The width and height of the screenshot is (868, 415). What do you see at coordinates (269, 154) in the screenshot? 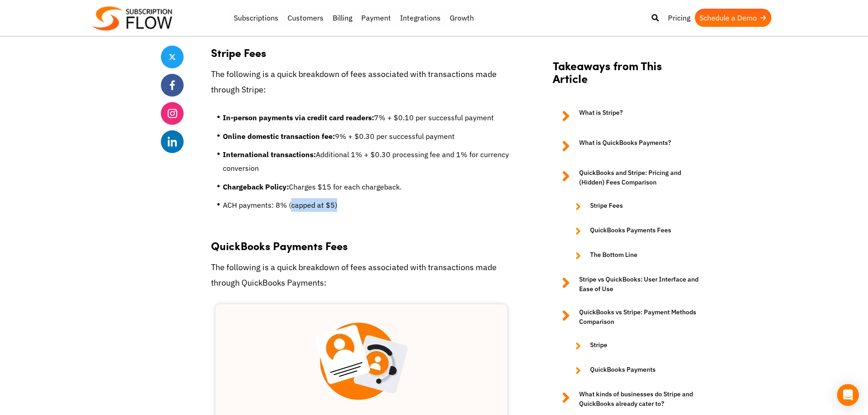
I see `strong: International transactions:` at bounding box center [269, 154].